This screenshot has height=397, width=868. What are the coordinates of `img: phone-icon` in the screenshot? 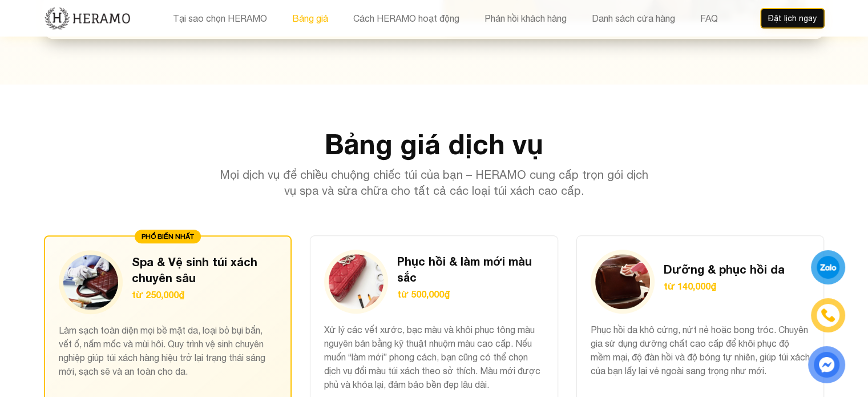 It's located at (828, 315).